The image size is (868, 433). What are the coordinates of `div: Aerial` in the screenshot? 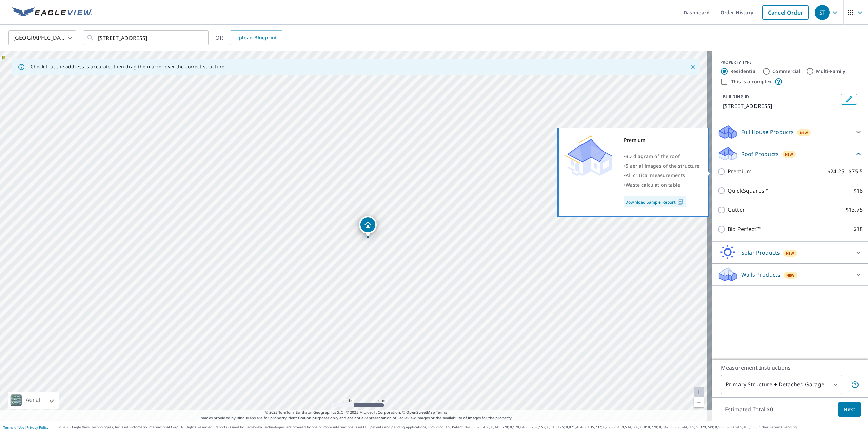 It's located at (33, 401).